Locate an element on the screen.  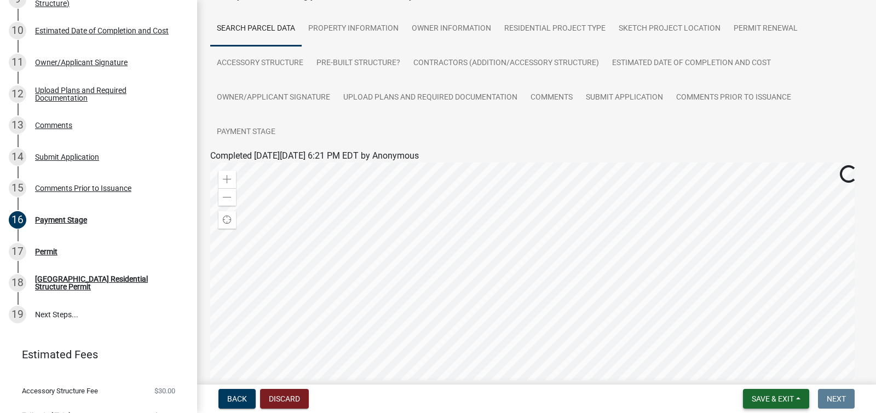
a: Estimated Fees is located at coordinates (94, 355).